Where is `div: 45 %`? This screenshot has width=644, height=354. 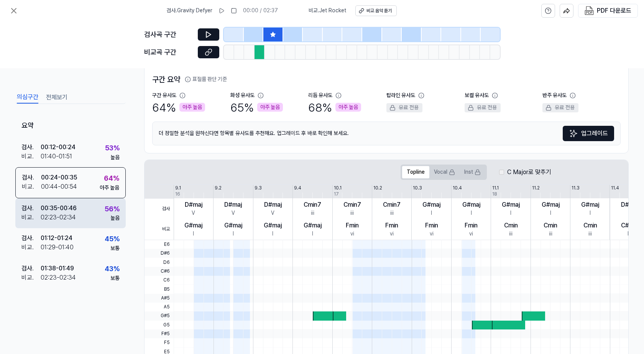 div: 45 % is located at coordinates (112, 239).